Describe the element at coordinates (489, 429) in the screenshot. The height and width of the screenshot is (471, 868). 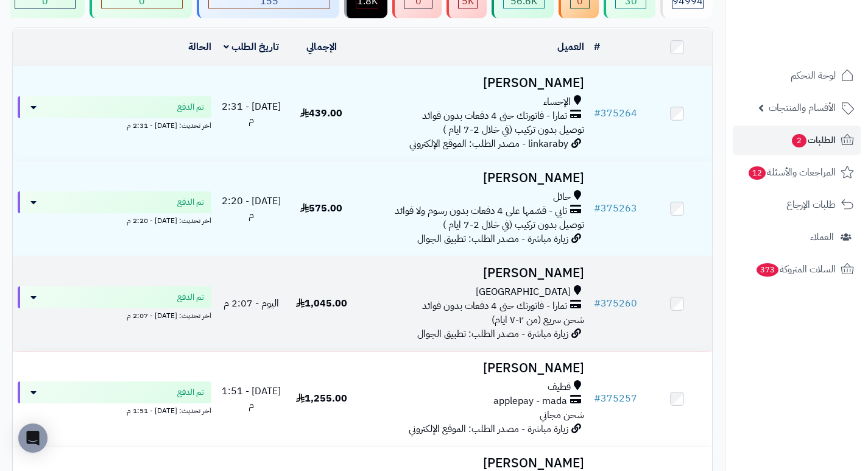
I see `span: زيارة مباشرة - مصدر الطلب: الموقع الإلكتروني` at that location.